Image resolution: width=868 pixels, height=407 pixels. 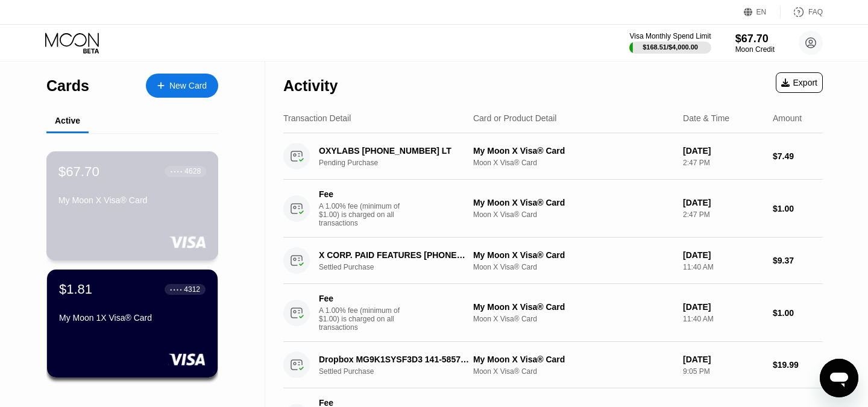 What do you see at coordinates (67, 86) in the screenshot?
I see `div: Cards` at bounding box center [67, 86].